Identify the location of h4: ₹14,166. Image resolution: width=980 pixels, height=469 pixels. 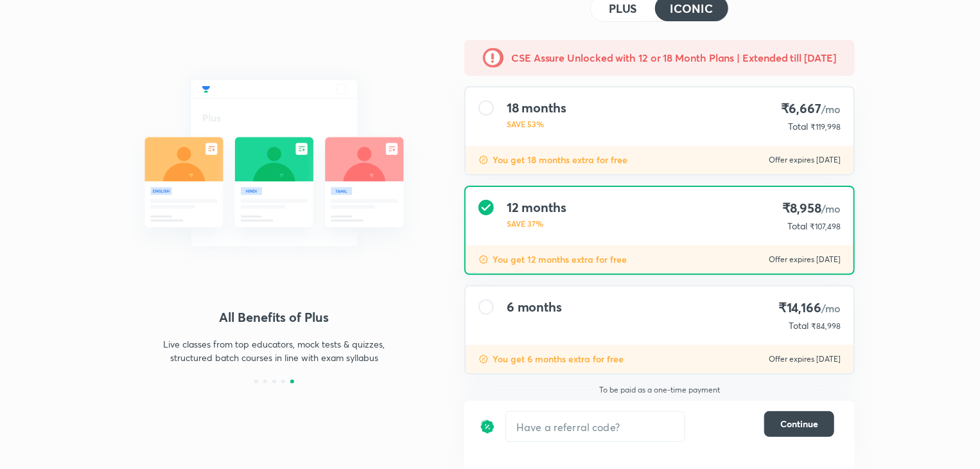
(809, 308).